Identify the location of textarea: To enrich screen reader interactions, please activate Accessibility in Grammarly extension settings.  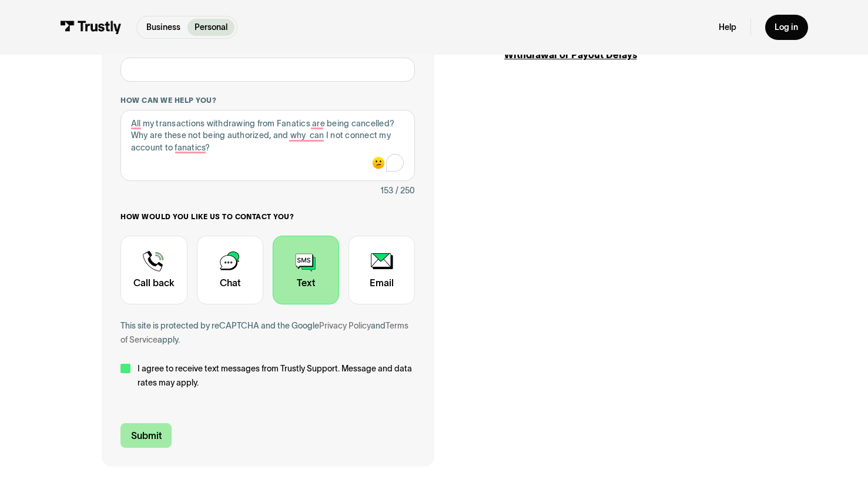
(267, 145).